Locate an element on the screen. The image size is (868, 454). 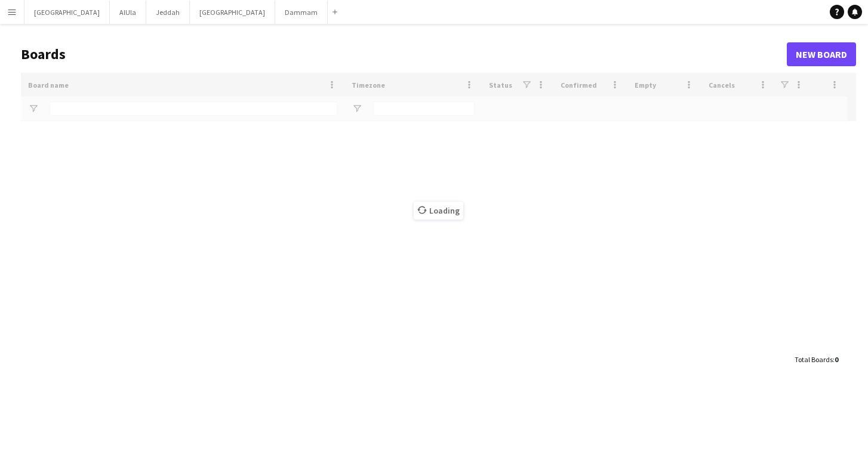
span: 0 is located at coordinates (837, 359).